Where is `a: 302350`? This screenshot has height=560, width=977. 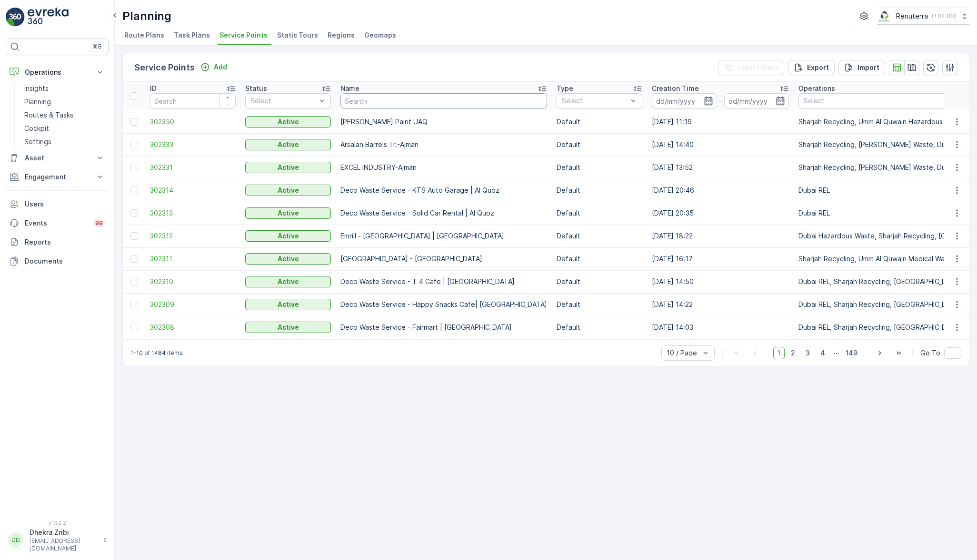
a: 302350 is located at coordinates (193, 122).